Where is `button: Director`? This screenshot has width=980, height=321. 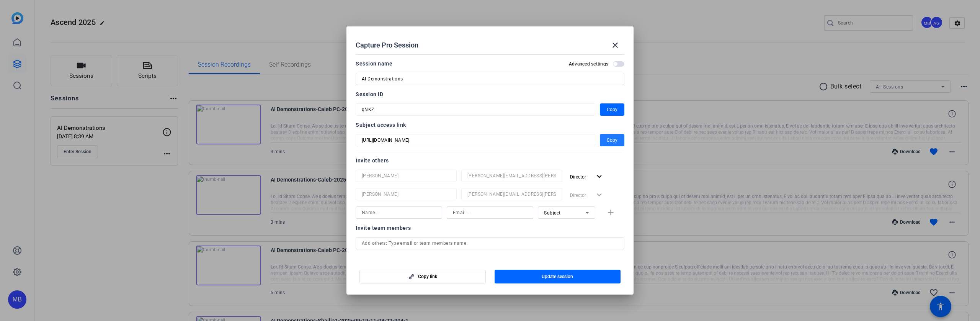 button: Director is located at coordinates (587, 177).